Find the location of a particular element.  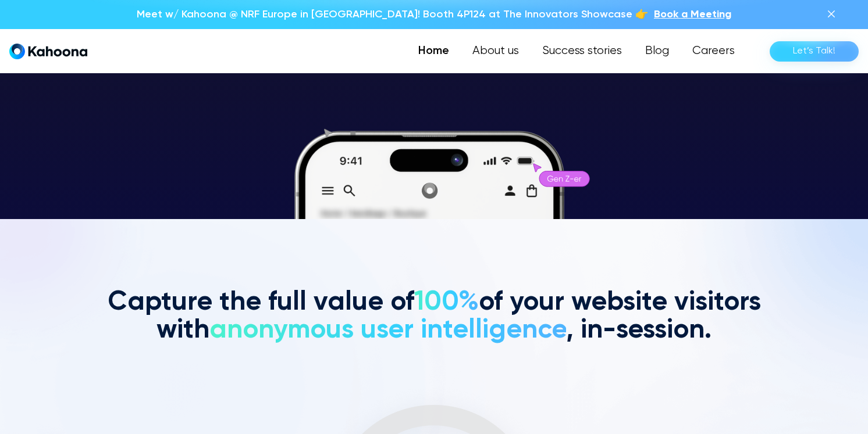

a: Book a Meeting is located at coordinates (692, 15).